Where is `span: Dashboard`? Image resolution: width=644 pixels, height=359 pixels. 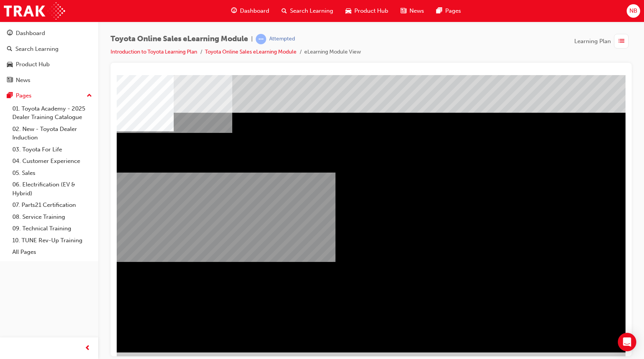
span: Dashboard is located at coordinates (255, 11).